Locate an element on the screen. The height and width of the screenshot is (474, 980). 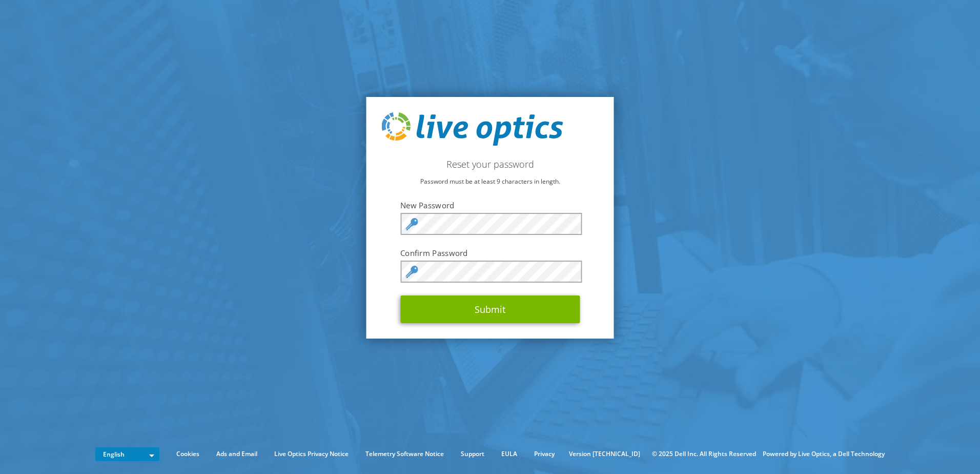
a: Support is located at coordinates (473, 454).